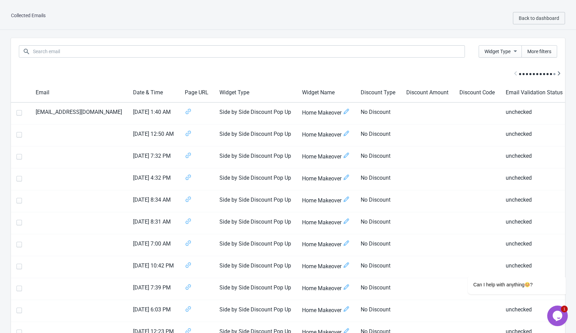  I want to click on input: Search email, so click(249, 51).